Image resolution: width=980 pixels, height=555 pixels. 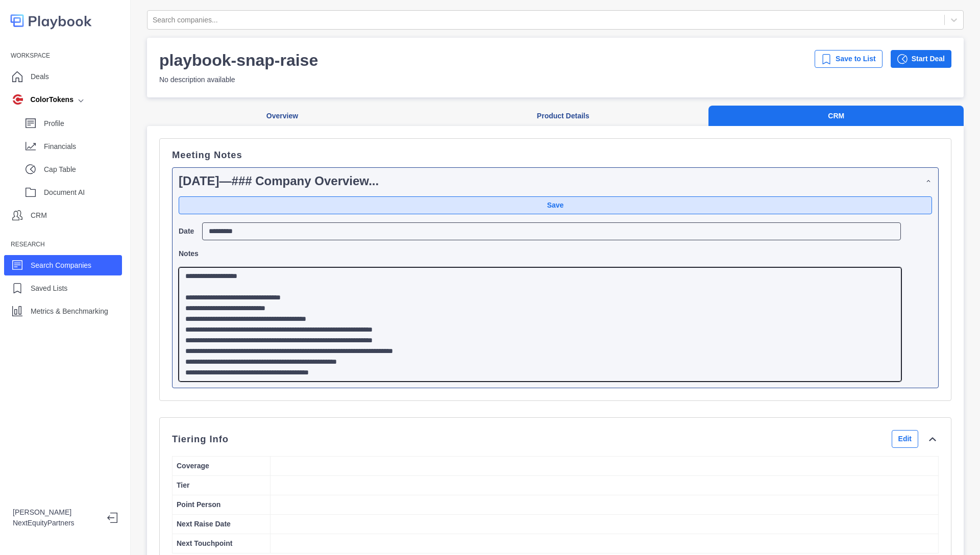 What do you see at coordinates (83, 192) in the screenshot?
I see `p: Document AI` at bounding box center [83, 192].